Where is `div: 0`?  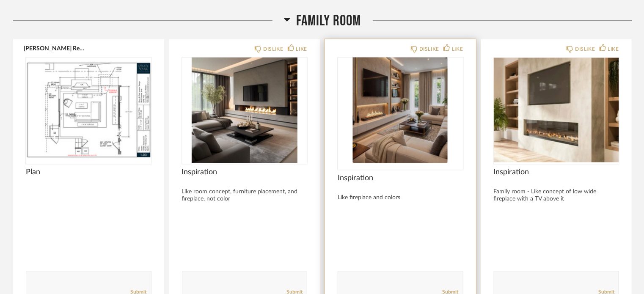 div: 0 is located at coordinates (400, 110).